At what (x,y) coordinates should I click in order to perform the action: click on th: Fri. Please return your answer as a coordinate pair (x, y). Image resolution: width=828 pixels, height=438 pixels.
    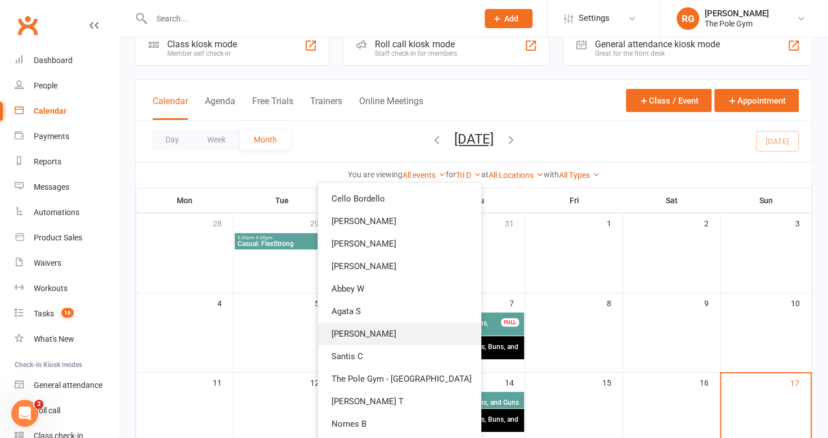
    Looking at the image, I should click on (574, 200).